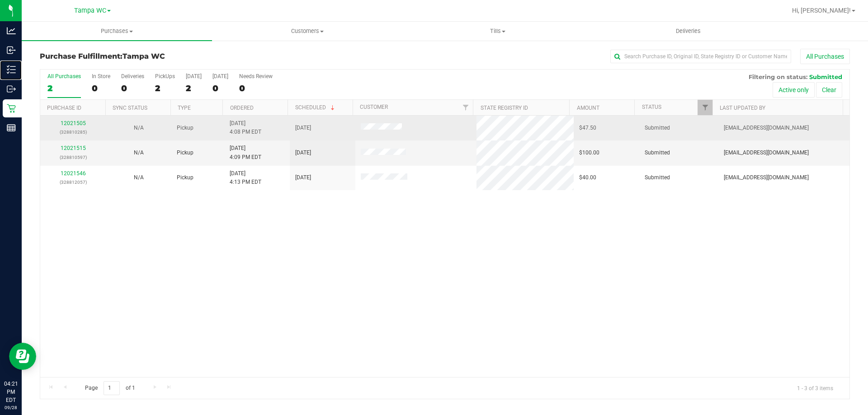 Image resolution: width=868 pixels, height=415 pixels. What do you see at coordinates (742, 108) in the screenshot?
I see `a: Last Updated By` at bounding box center [742, 108].